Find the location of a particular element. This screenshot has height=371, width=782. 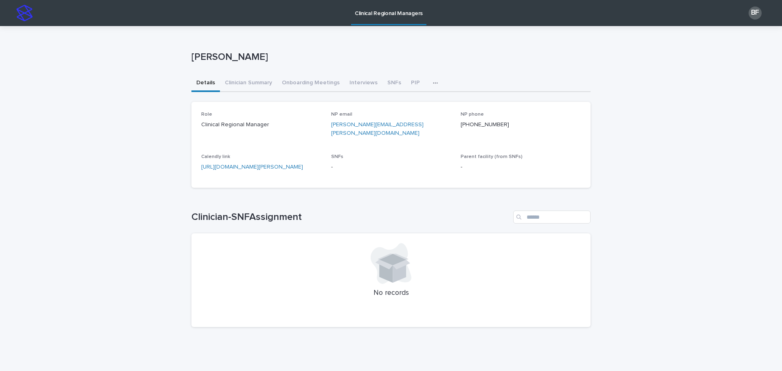

img: stacker-logo-s-only.png is located at coordinates (24, 13).